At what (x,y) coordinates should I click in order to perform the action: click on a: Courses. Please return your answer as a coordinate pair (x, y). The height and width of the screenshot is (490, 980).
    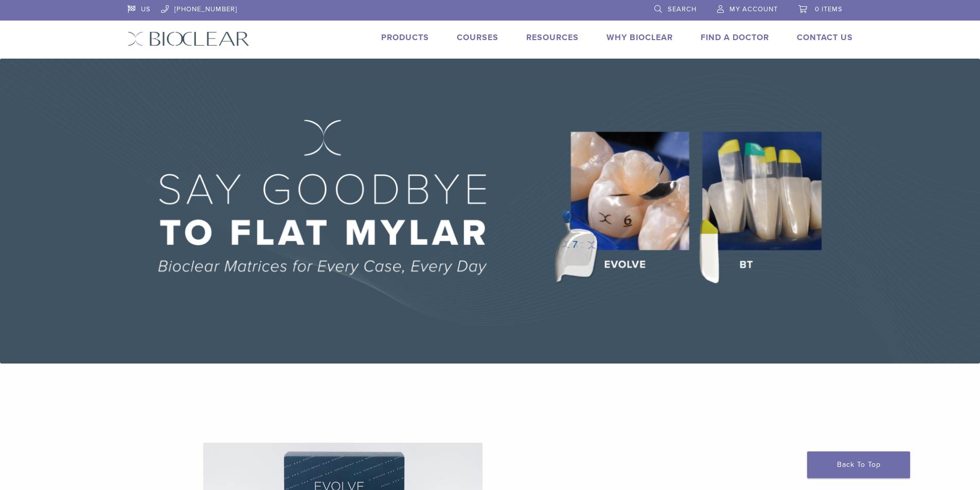
    Looking at the image, I should click on (477, 37).